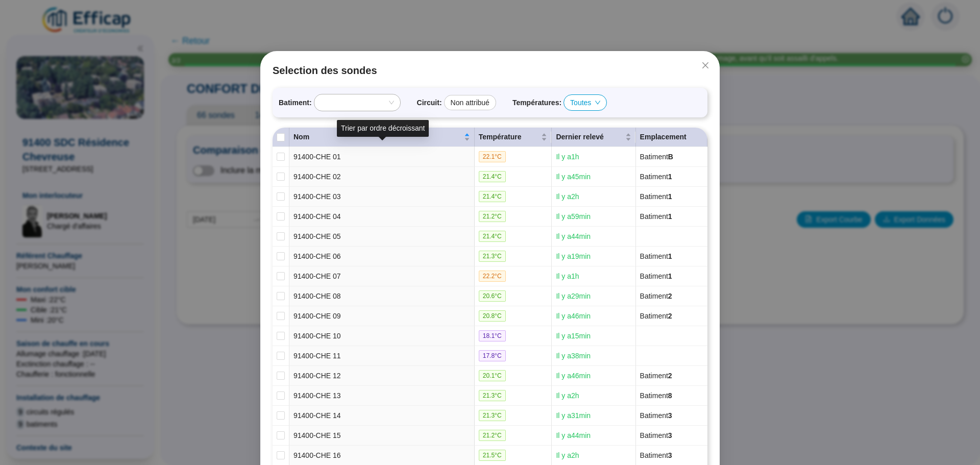 The image size is (980, 465). What do you see at coordinates (383, 128) in the screenshot?
I see `div: Trier par ordre décroissant` at bounding box center [383, 128].